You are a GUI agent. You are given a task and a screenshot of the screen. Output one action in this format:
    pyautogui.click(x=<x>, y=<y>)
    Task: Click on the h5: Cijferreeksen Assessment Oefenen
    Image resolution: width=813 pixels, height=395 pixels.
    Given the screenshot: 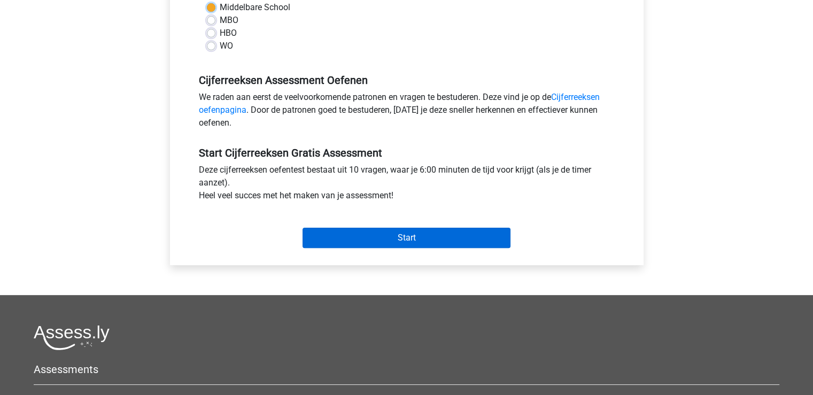 What is the action you would take?
    pyautogui.click(x=407, y=80)
    